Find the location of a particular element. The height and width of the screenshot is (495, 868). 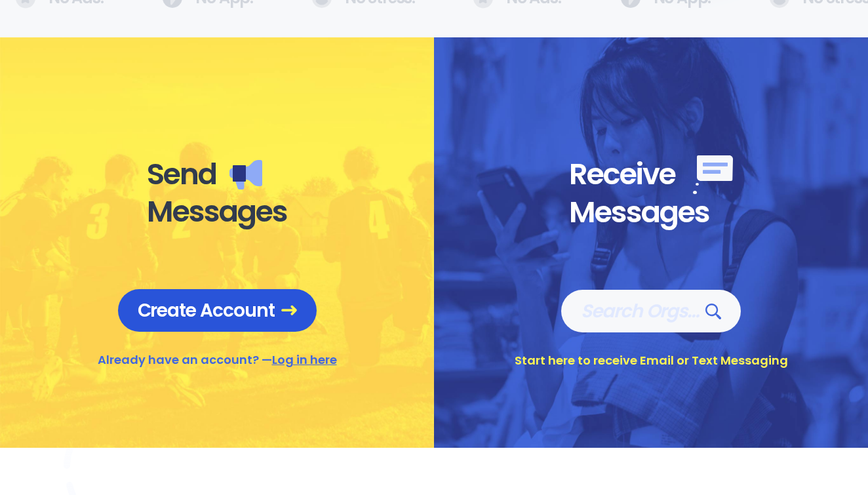

div: Start here to receive Email or Text Messaging is located at coordinates (651, 361).